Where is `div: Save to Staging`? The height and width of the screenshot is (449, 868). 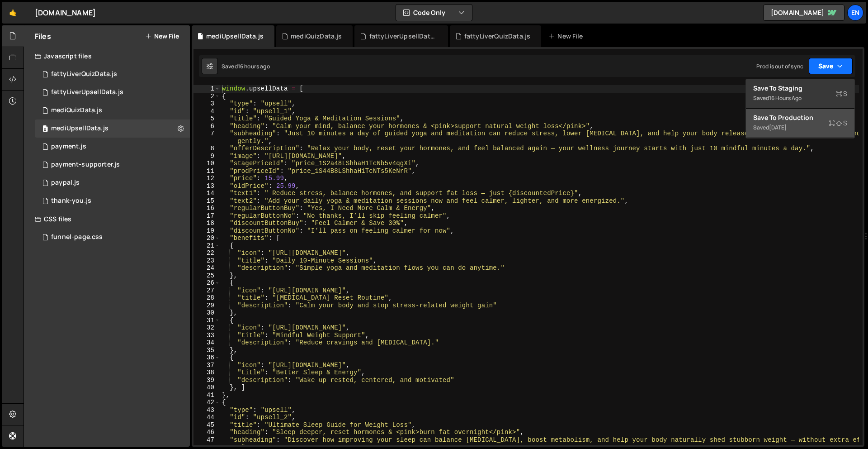 div: Save to Staging is located at coordinates (800, 88).